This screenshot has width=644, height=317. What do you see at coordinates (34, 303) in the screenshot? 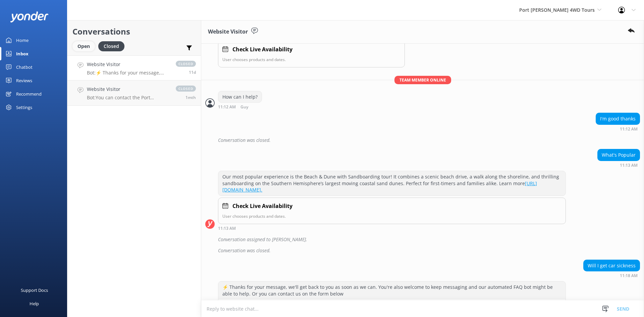
I see `div: Help` at bounding box center [34, 303].